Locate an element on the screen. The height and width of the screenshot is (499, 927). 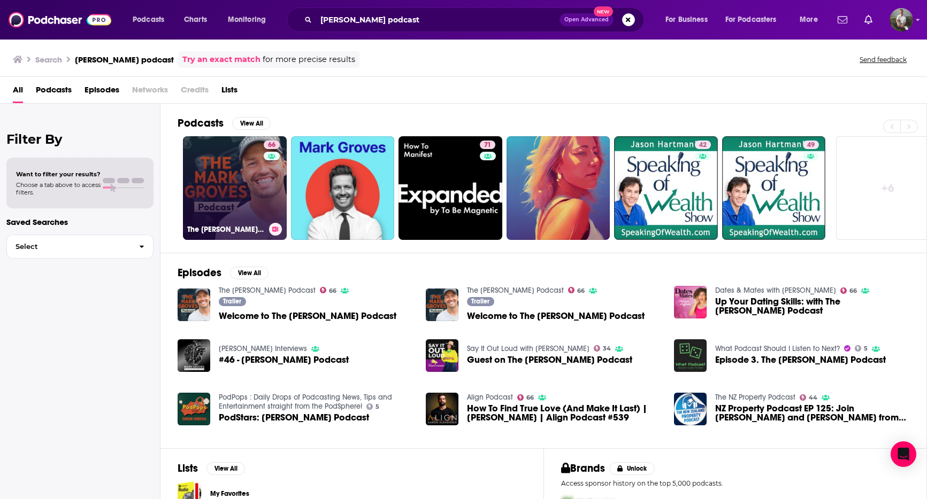
span: Open Advanced is located at coordinates (586, 20).